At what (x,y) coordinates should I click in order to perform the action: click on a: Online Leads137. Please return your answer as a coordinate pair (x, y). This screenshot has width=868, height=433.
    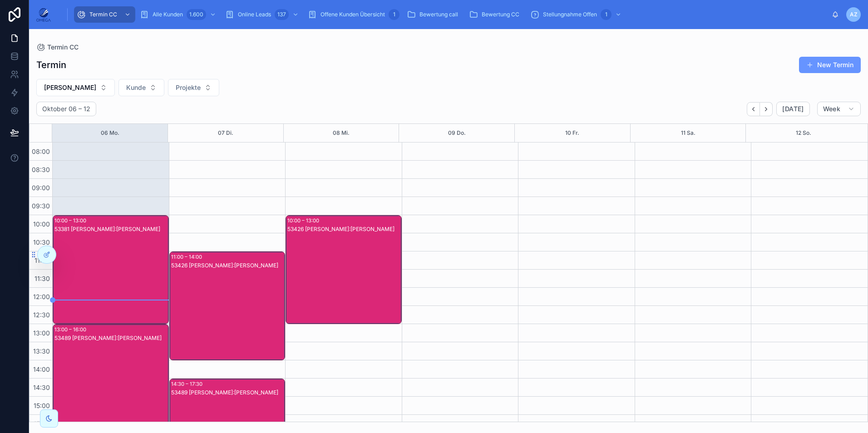
    Looking at the image, I should click on (263, 15).